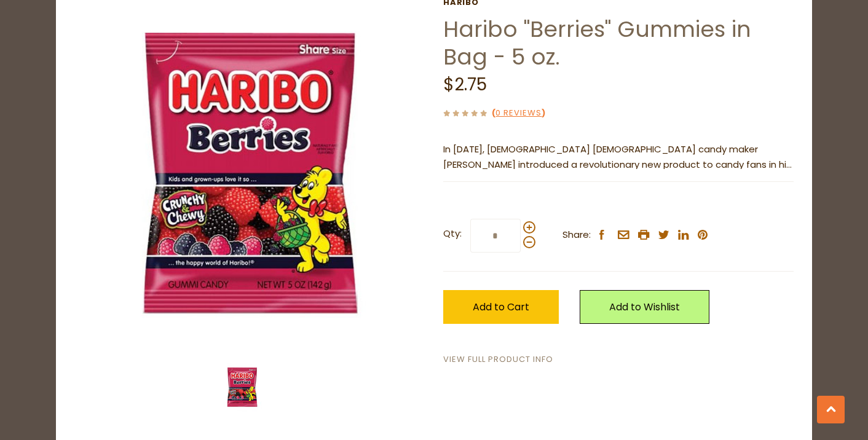 This screenshot has height=440, width=868. Describe the element at coordinates (495, 235) in the screenshot. I see `input: Qty:` at that location.